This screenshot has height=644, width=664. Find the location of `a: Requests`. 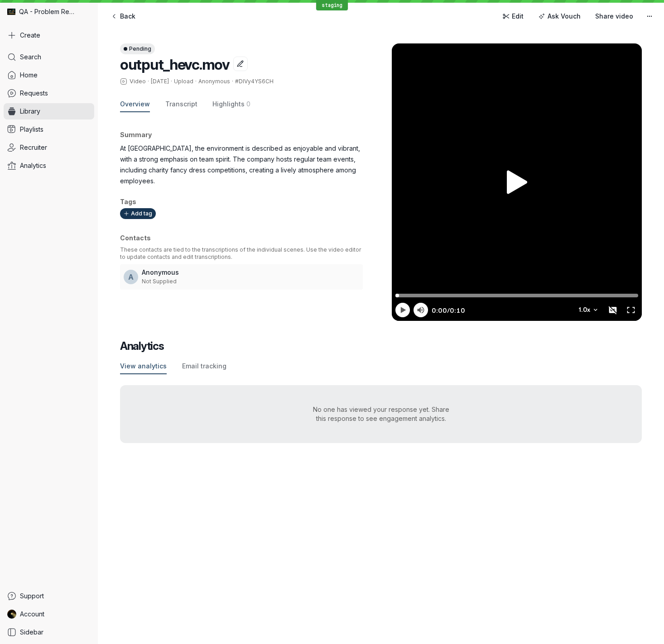

a: Requests is located at coordinates (49, 93).